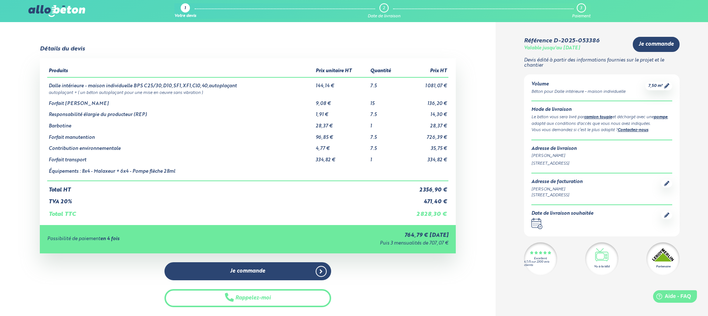 The width and height of the screenshot is (708, 316). What do you see at coordinates (341, 83) in the screenshot?
I see `td: 144,14 €` at bounding box center [341, 83].